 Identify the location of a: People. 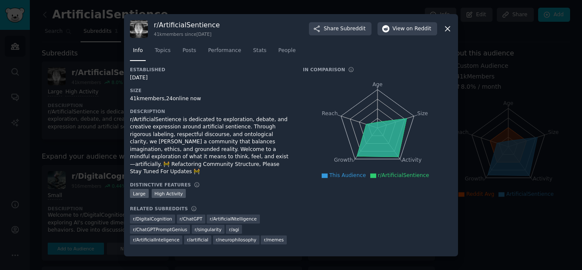
(287, 52).